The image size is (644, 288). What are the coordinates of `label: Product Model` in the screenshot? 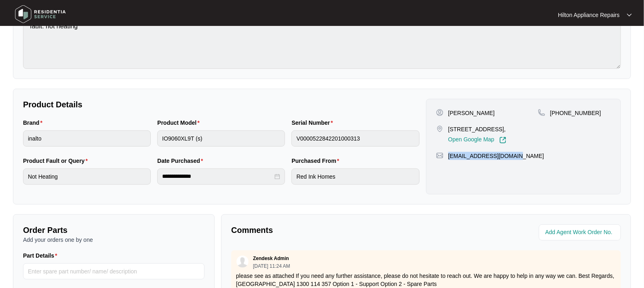 It's located at (180, 123).